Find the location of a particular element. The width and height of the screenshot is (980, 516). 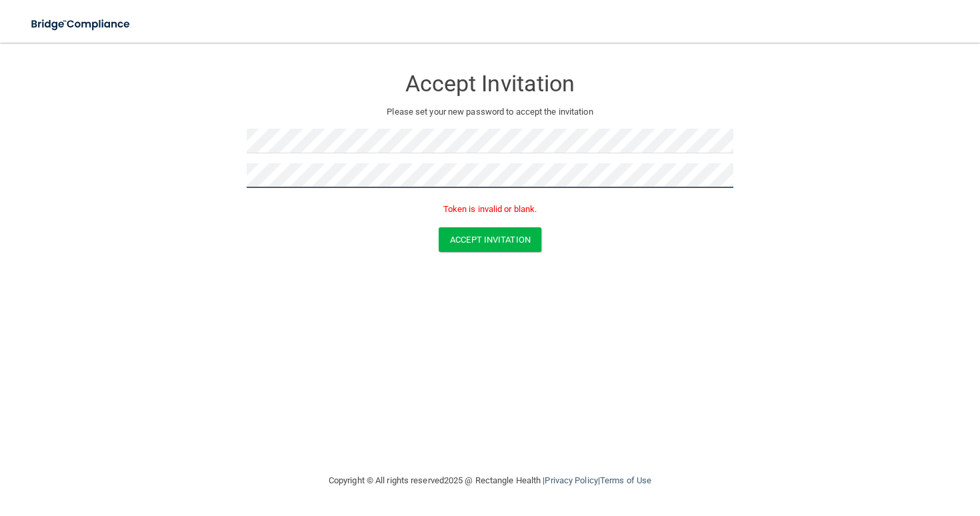

h3: Accept Invitation is located at coordinates (490, 83).